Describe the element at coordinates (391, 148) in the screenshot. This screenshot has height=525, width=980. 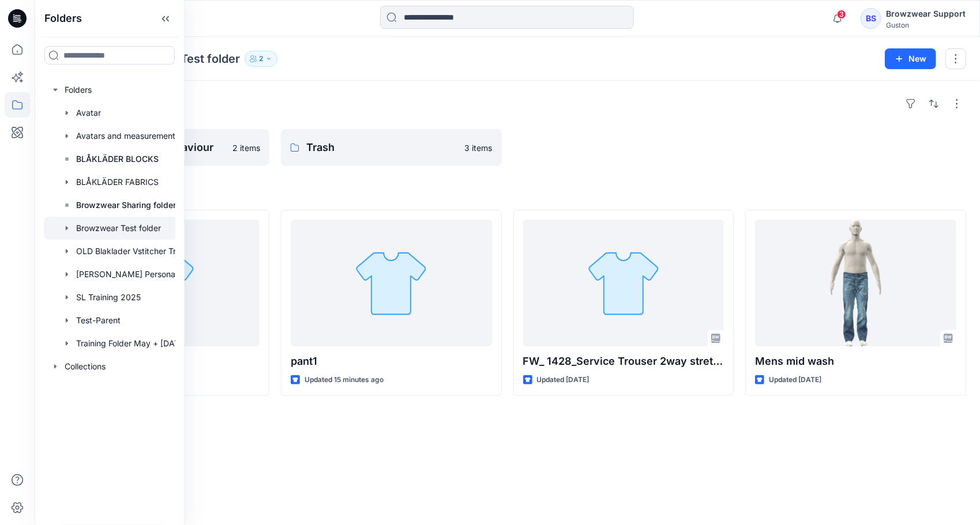
I see `a: Trash3 items` at that location.